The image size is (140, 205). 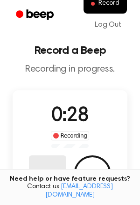 What do you see at coordinates (70, 191) in the screenshot?
I see `span: Contact us` at bounding box center [70, 191].